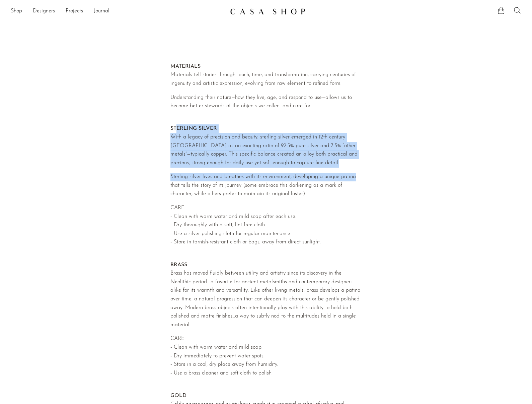 The height and width of the screenshot is (404, 532). I want to click on strong: GOLD, so click(178, 395).